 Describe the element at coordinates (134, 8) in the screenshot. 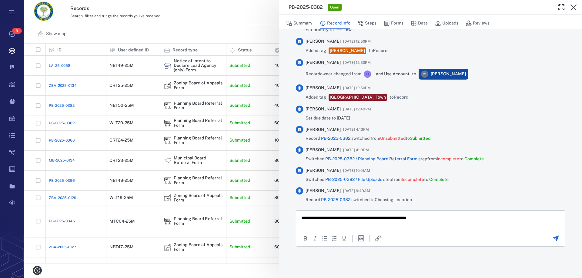

I see `body: Rich Text Area. Press ALT-0 for help.` at that location.